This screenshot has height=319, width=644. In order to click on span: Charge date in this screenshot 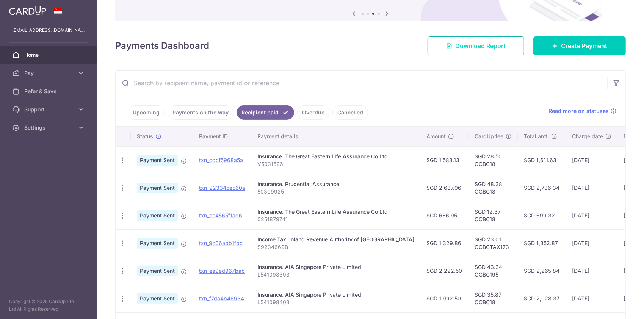, I will do `click(588, 136)`.